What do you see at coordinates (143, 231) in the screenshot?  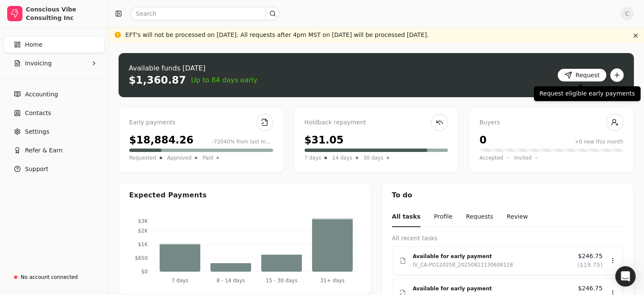 I see `tspan: $2K` at bounding box center [143, 231].